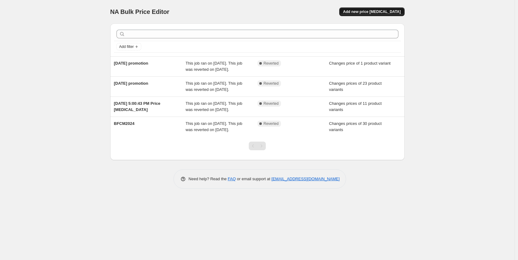  Describe the element at coordinates (257, 146) in the screenshot. I see `nav: Pagination` at that location.